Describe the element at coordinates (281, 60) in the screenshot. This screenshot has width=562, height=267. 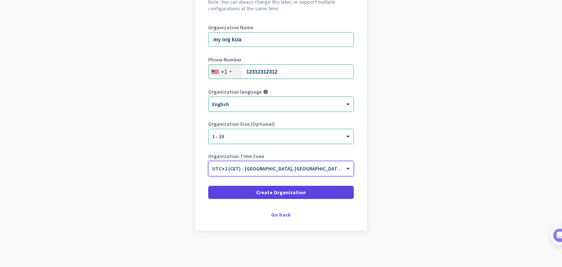
I see `label: Phone Number` at that location.